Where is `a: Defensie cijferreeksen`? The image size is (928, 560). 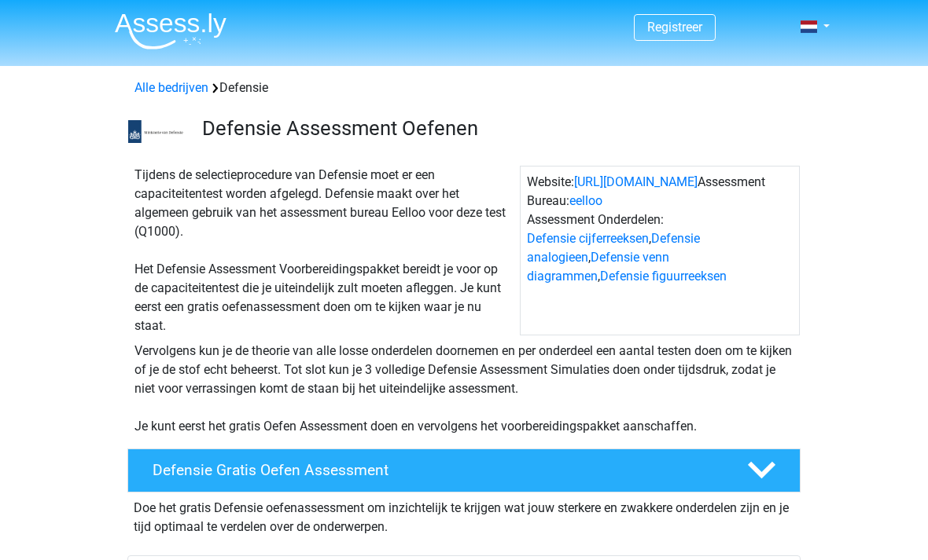
a: Defensie cijferreeksen is located at coordinates (587, 238).